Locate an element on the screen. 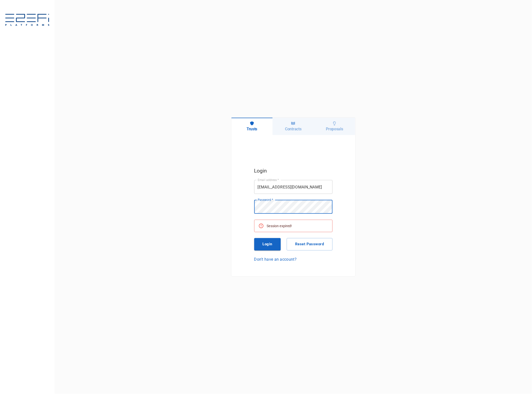 The width and height of the screenshot is (532, 394). a: Don't have an account? is located at coordinates (294, 259).